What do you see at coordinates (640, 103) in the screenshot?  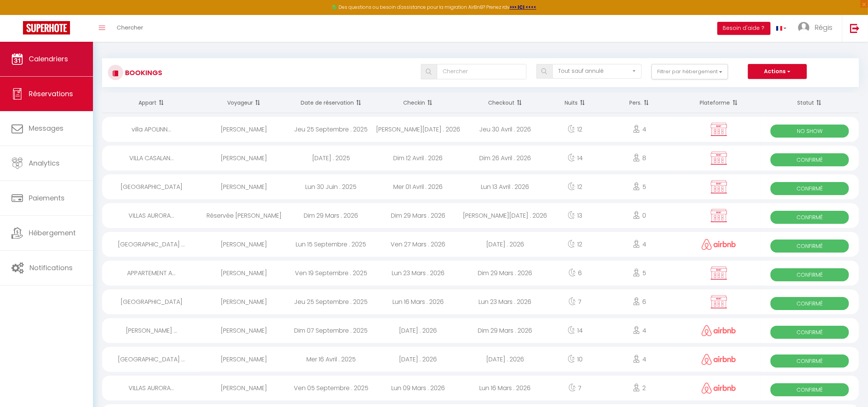 I see `th: Sort by people` at bounding box center [640, 103].